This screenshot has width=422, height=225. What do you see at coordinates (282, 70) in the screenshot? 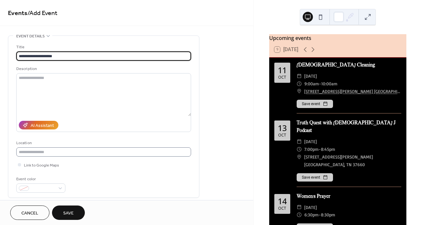
I see `div: 11` at bounding box center [282, 70].